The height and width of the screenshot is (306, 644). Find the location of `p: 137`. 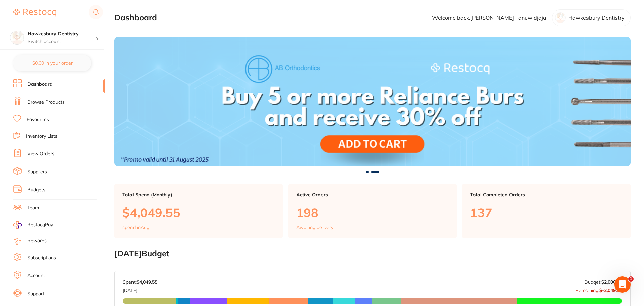

p: 137 is located at coordinates (546, 212).